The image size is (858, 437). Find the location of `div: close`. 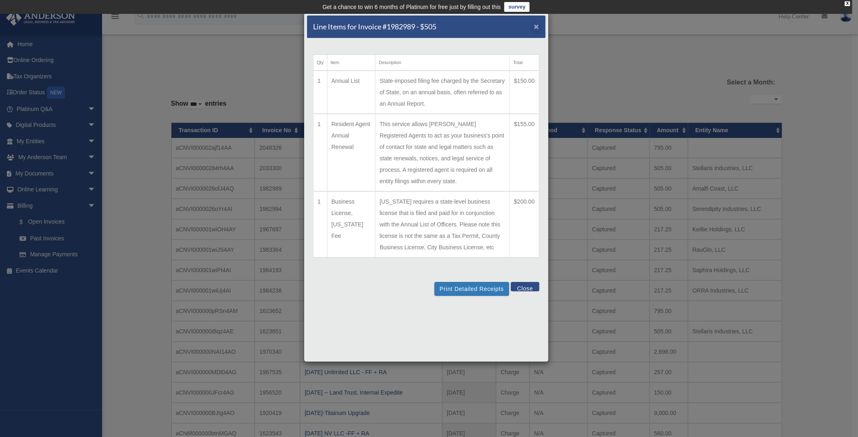

div: close is located at coordinates (847, 4).